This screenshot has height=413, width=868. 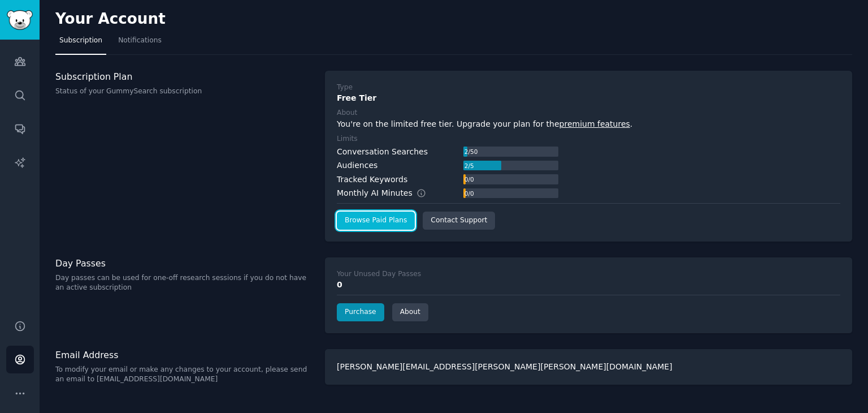 I want to click on div: Your Unused Day Passes, so click(x=379, y=275).